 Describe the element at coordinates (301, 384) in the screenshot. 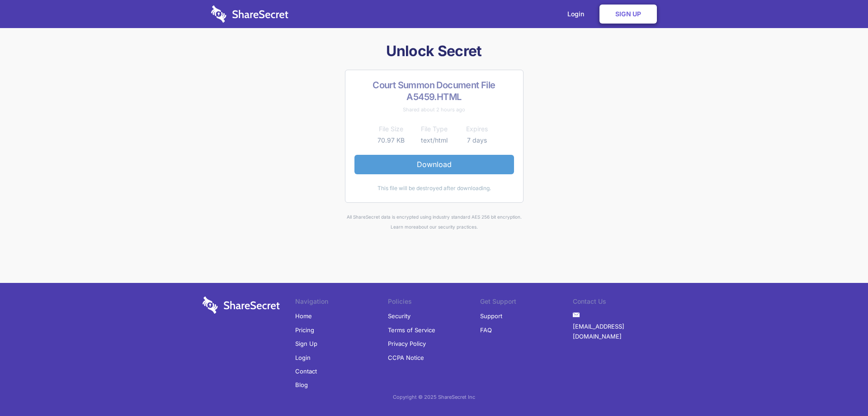

I see `a: Blog` at that location.